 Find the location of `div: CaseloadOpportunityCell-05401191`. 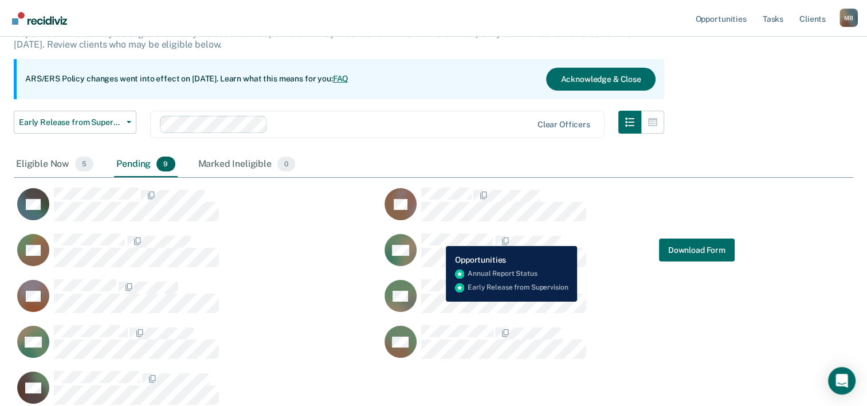

div: CaseloadOpportunityCell-05401191 is located at coordinates (197, 301).